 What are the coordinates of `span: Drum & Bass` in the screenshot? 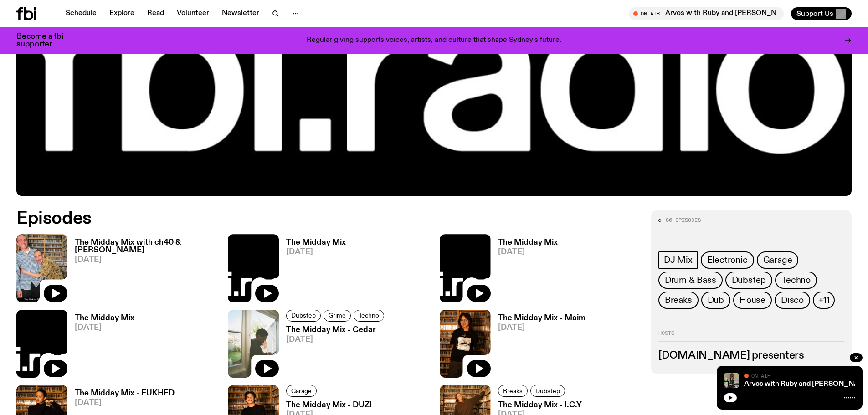 It's located at (690, 280).